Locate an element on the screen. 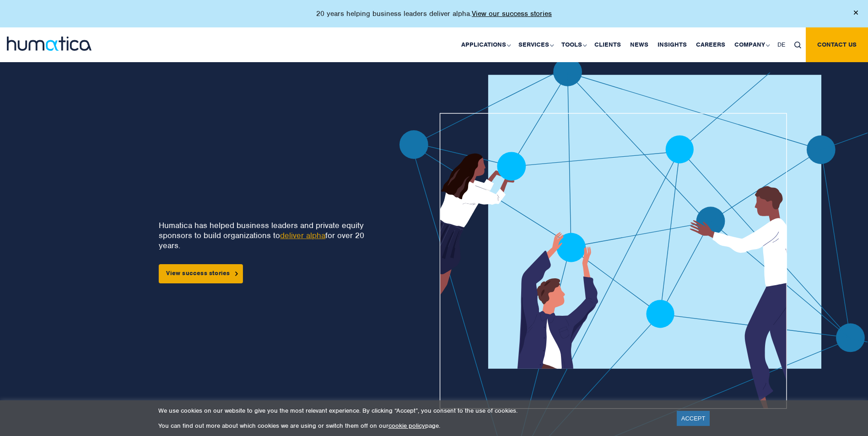 The image size is (868, 436). img: arrowicon is located at coordinates (236, 274).